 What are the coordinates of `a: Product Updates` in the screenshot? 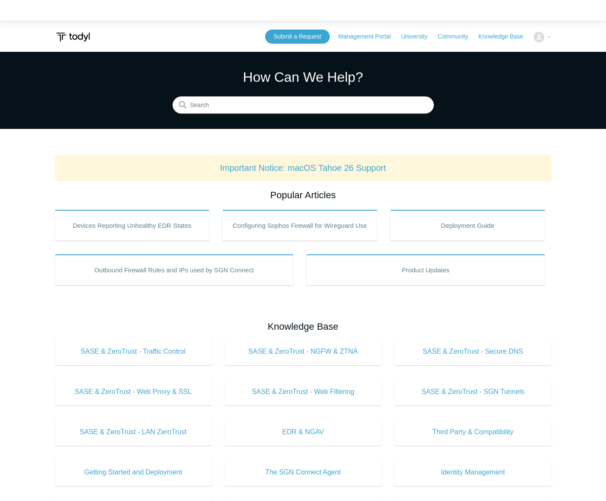 It's located at (426, 270).